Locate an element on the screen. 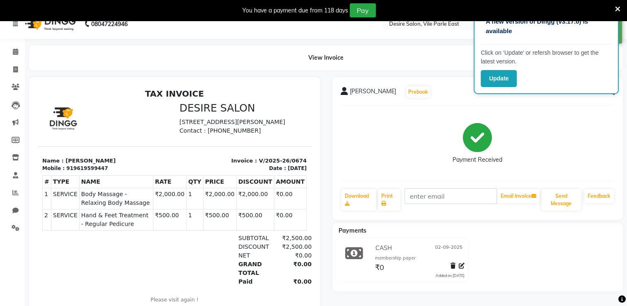 This screenshot has width=627, height=306. span: Body Massage - Relaxing Body Massage is located at coordinates (79, 113).